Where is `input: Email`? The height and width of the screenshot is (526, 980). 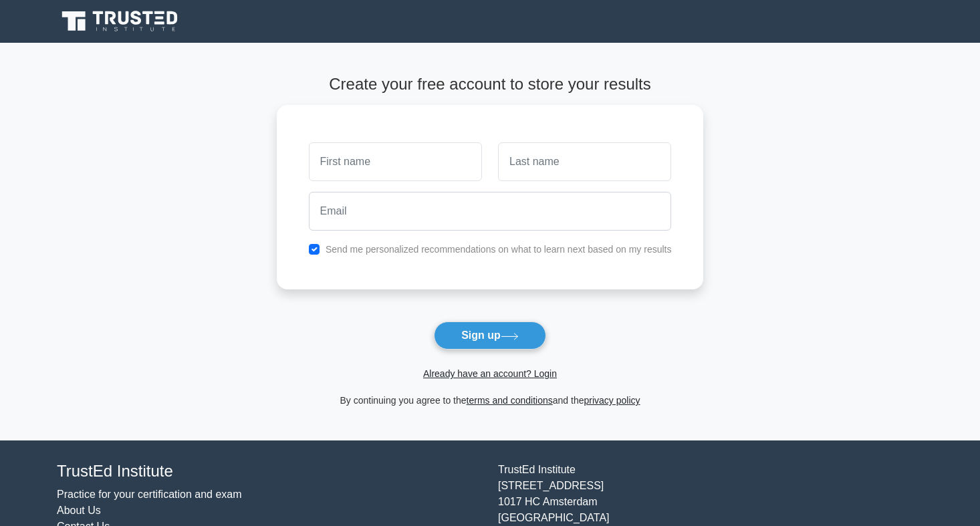
input: Email is located at coordinates (490, 211).